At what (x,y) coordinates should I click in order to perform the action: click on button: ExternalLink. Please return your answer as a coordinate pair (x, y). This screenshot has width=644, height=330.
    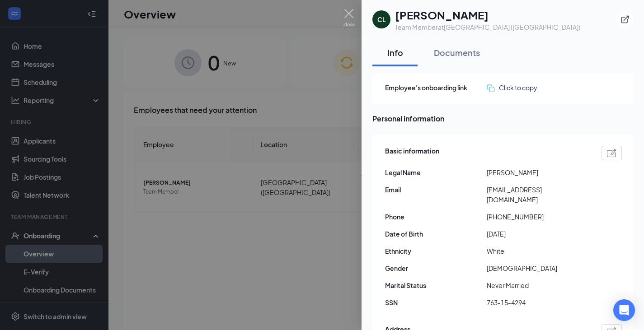
    Looking at the image, I should click on (625, 19).